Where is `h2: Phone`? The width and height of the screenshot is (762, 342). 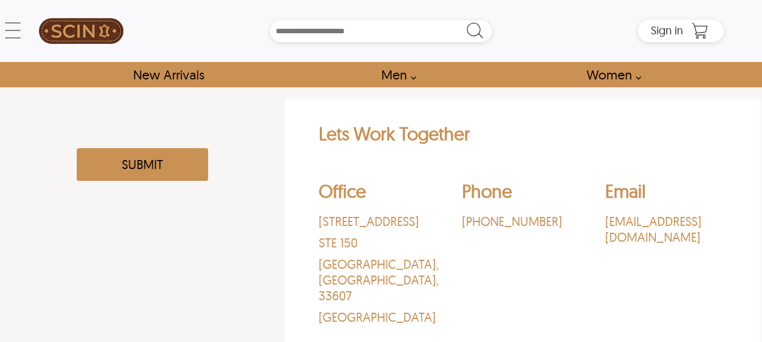
h2: Phone is located at coordinates (524, 194).